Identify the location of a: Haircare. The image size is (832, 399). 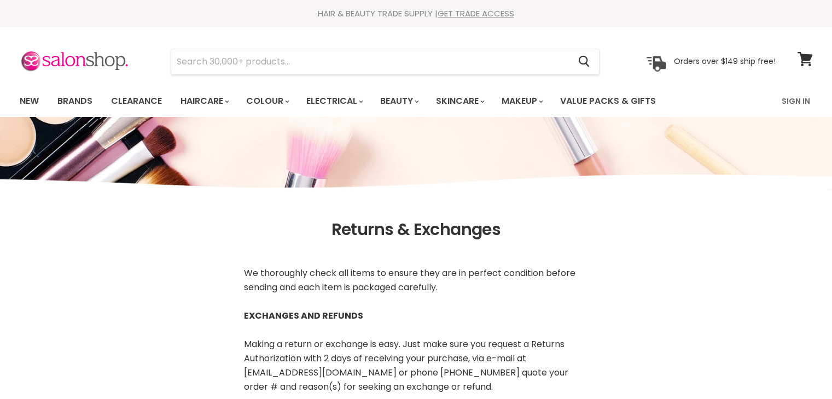
(204, 101).